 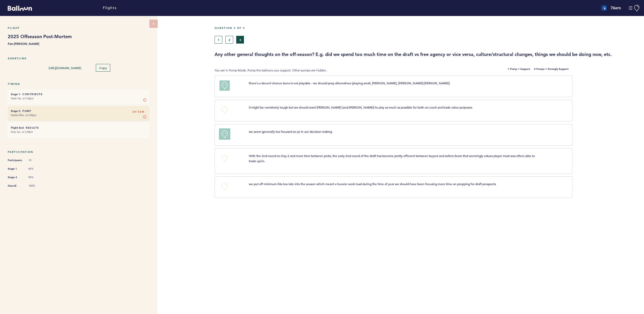 I want to click on b: 1 Pump = Support, so click(x=518, y=70).